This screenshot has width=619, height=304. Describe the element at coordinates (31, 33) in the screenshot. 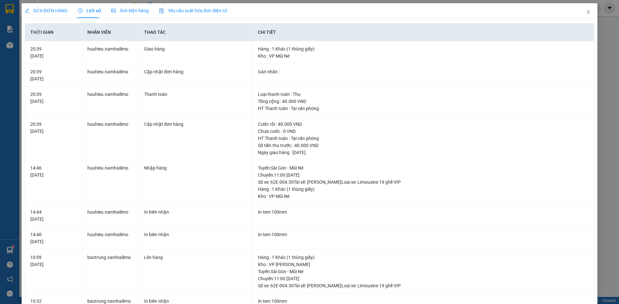

I see `div: 0888801663` at that location.